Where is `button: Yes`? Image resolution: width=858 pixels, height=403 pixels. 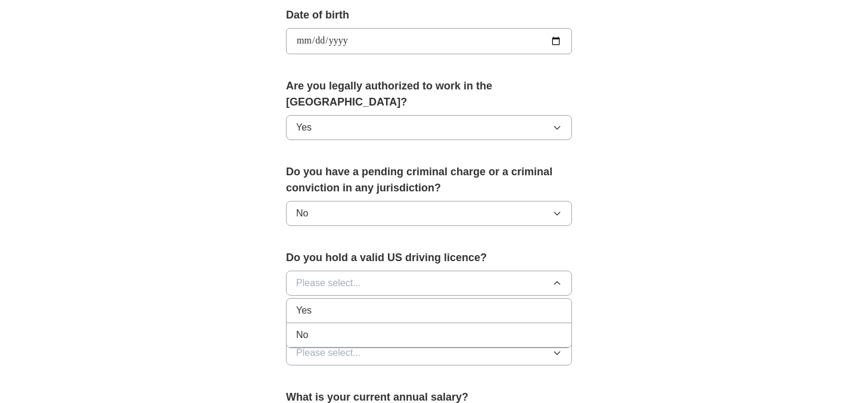 button: Yes is located at coordinates (429, 127).